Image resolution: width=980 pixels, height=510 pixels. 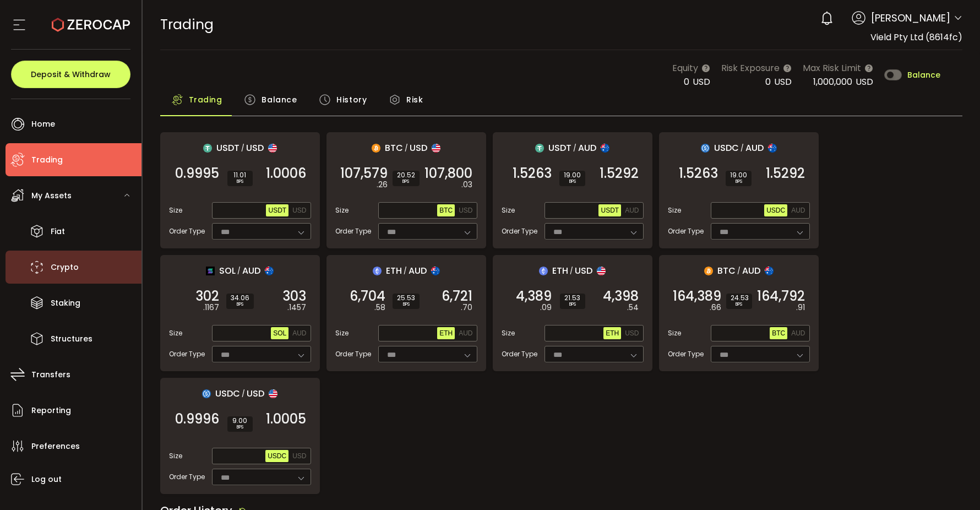 What do you see at coordinates (716, 307) in the screenshot?
I see `em: .66` at bounding box center [716, 307].